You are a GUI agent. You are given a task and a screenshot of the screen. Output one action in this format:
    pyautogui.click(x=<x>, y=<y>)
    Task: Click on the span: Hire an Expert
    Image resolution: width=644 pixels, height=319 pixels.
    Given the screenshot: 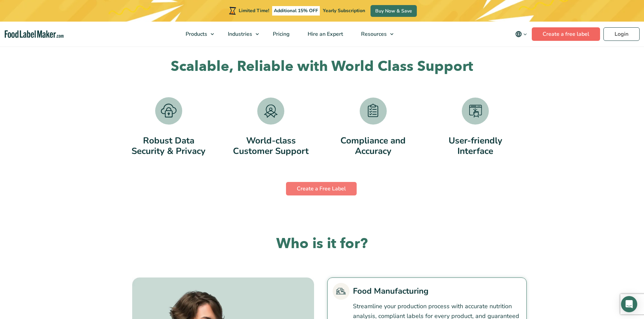 What is the action you would take?
    pyautogui.click(x=325, y=34)
    